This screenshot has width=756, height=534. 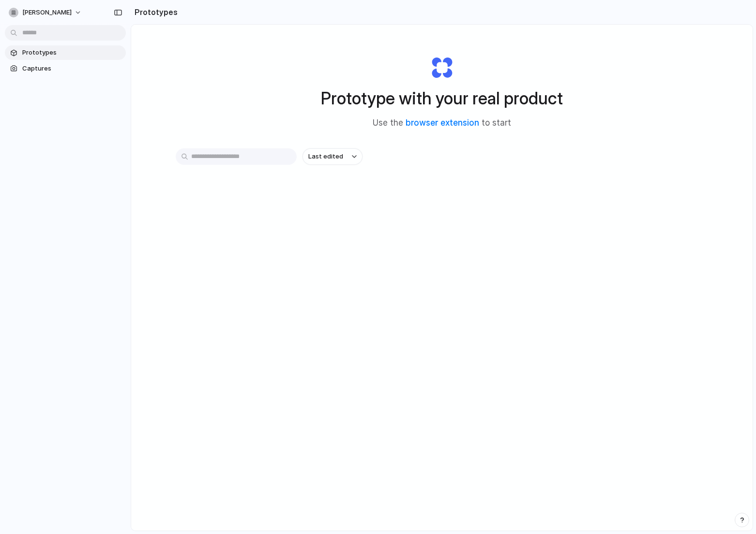 What do you see at coordinates (154, 12) in the screenshot?
I see `h2: Prototypes` at bounding box center [154, 12].